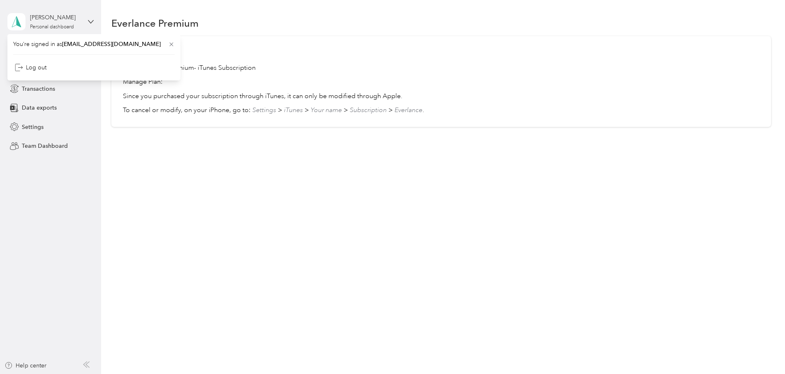 Image resolution: width=785 pixels, height=374 pixels. What do you see at coordinates (52, 27) in the screenshot?
I see `div: Personal dashboard` at bounding box center [52, 27].